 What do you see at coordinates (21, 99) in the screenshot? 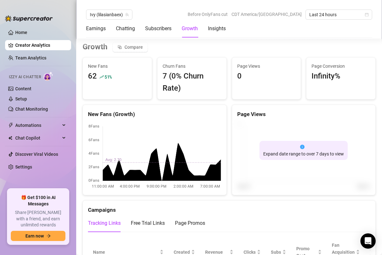
I see `a: Setup` at bounding box center [21, 99].